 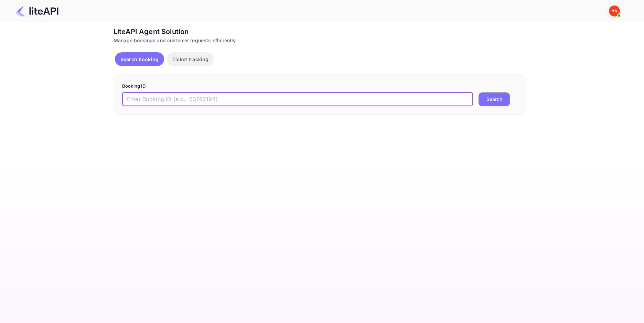 What do you see at coordinates (37, 11) in the screenshot?
I see `img: LiteAPI Logo` at bounding box center [37, 11].